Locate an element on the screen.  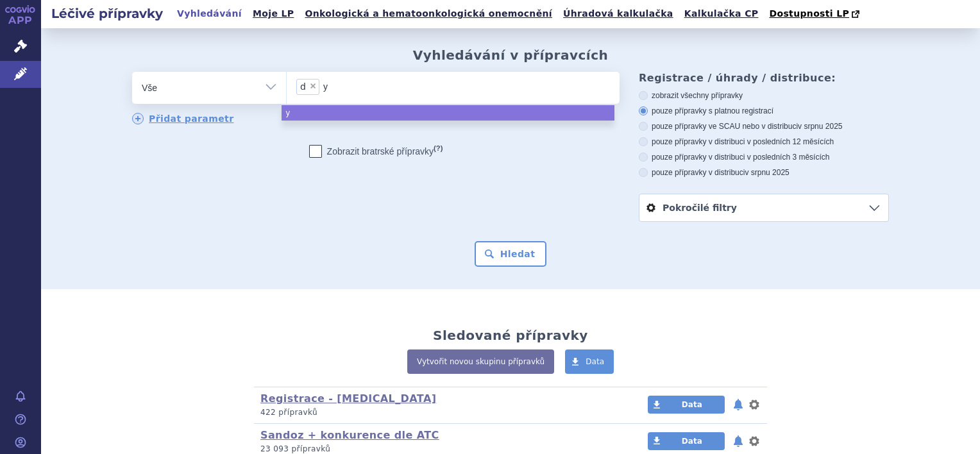
a: Onkologická a hematoonkologická onemocnění is located at coordinates (429, 13).